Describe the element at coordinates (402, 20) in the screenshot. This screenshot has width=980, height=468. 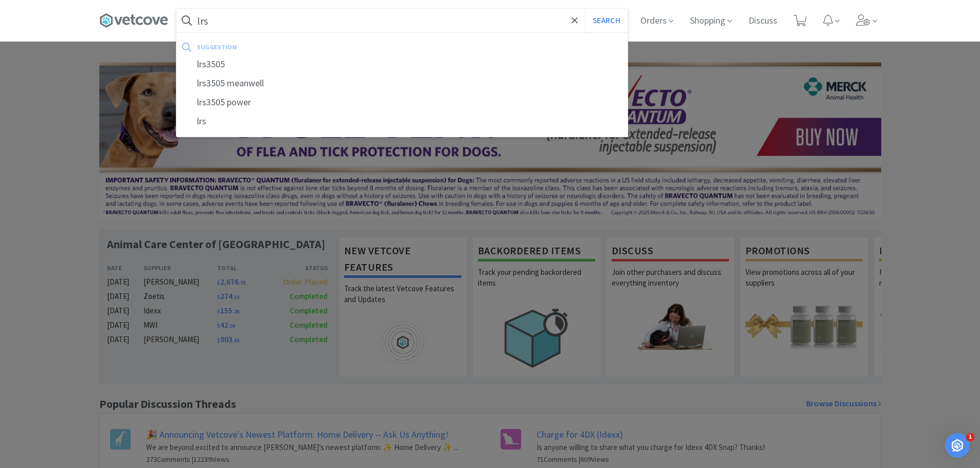
I see `input: Search by item, sku, manufacturer, ingredient, size...` at that location.